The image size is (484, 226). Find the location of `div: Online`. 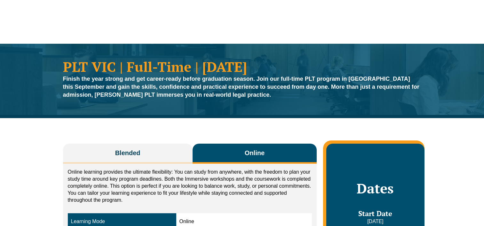

div: Online is located at coordinates (244, 222).